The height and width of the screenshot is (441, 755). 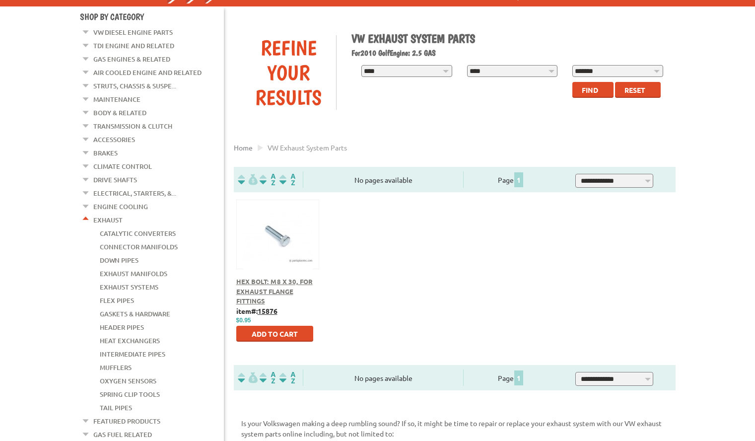 I want to click on span: Reset, so click(x=635, y=90).